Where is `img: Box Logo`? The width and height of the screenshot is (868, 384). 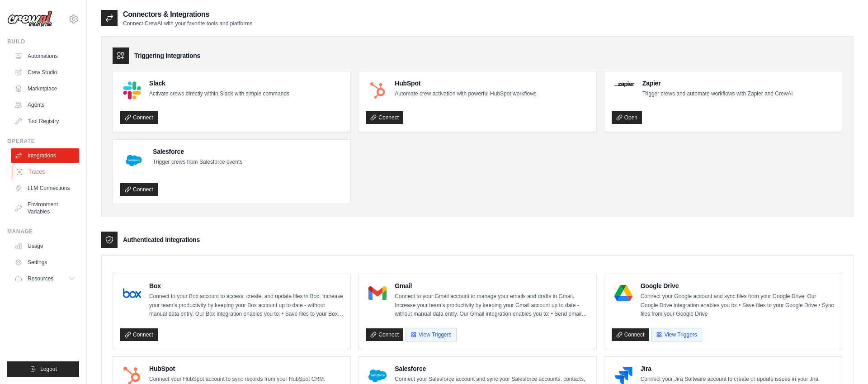
img: Box Logo is located at coordinates (132, 293).